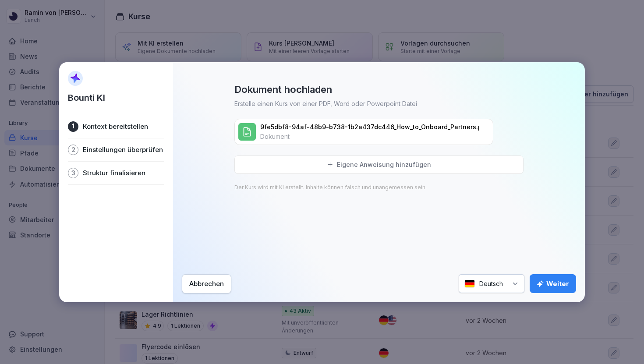  Describe the element at coordinates (553, 283) in the screenshot. I see `button: Weiter` at that location.